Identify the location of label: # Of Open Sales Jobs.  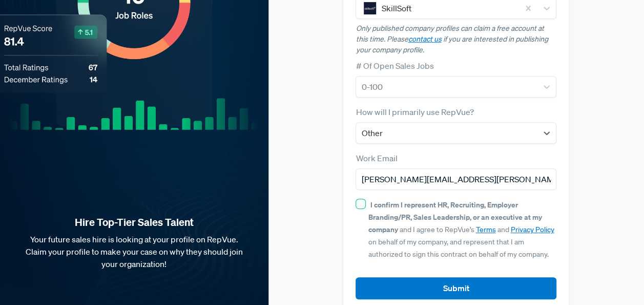
(394, 66).